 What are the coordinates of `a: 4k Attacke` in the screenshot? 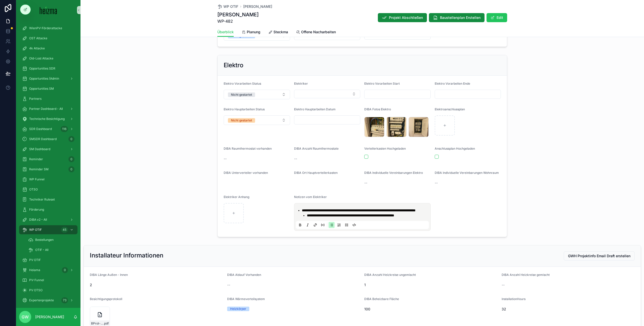 It's located at (48, 48).